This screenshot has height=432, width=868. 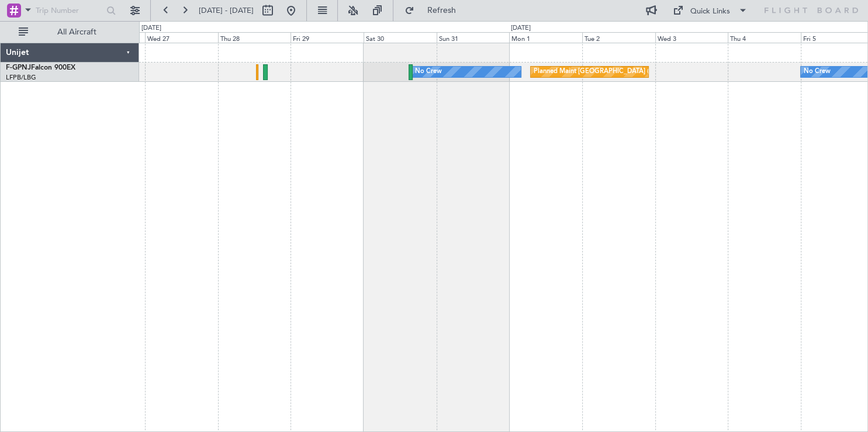 I want to click on div: Quick Links, so click(x=710, y=11).